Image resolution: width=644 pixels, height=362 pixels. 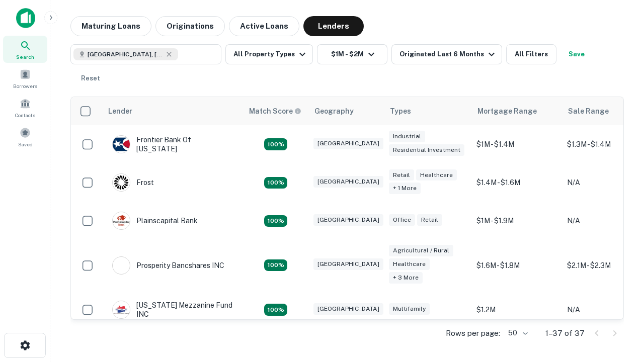 What do you see at coordinates (172, 111) in the screenshot?
I see `th: Lender` at bounding box center [172, 111].